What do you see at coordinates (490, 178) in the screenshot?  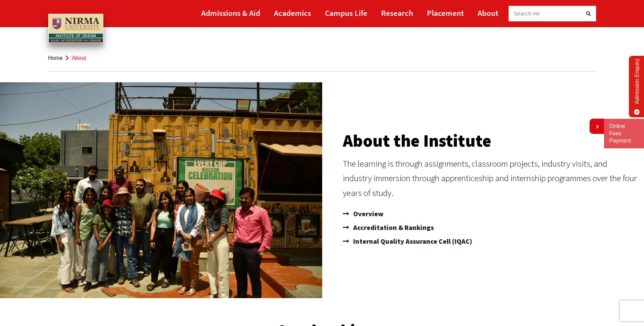 I see `div: The learning is through assignments, classroom projects, industry visits, and industry immersion ...` at bounding box center [490, 178].